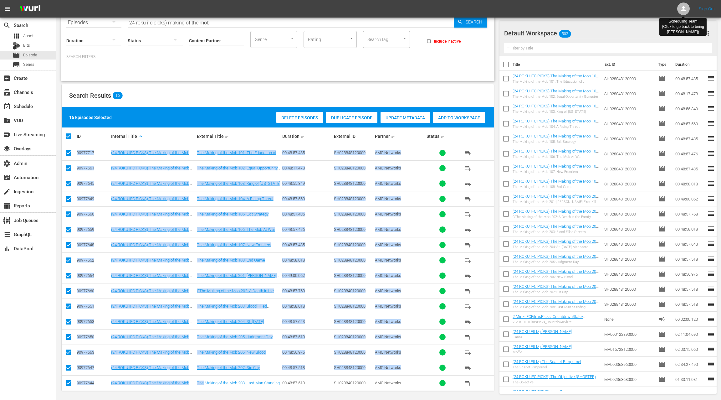 The image size is (721, 400). What do you see at coordinates (556, 157) in the screenshot?
I see `div: The Making of the Mob 106: The Mob At War` at bounding box center [556, 157].